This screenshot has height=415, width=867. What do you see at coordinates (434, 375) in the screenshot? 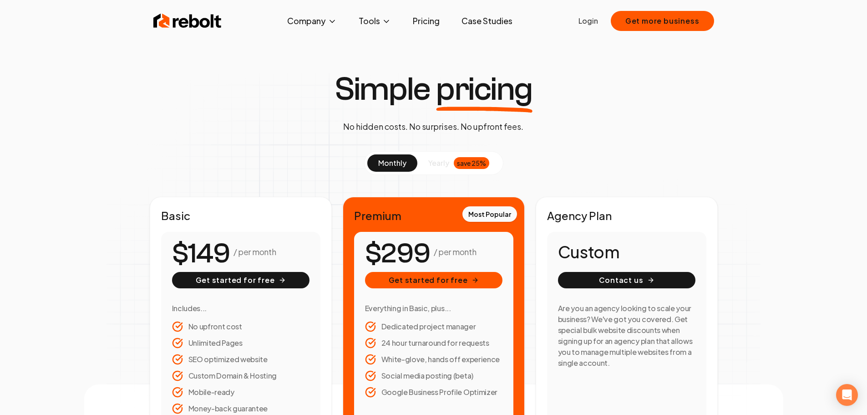
I see `li: Social media posting (beta)` at bounding box center [434, 375].